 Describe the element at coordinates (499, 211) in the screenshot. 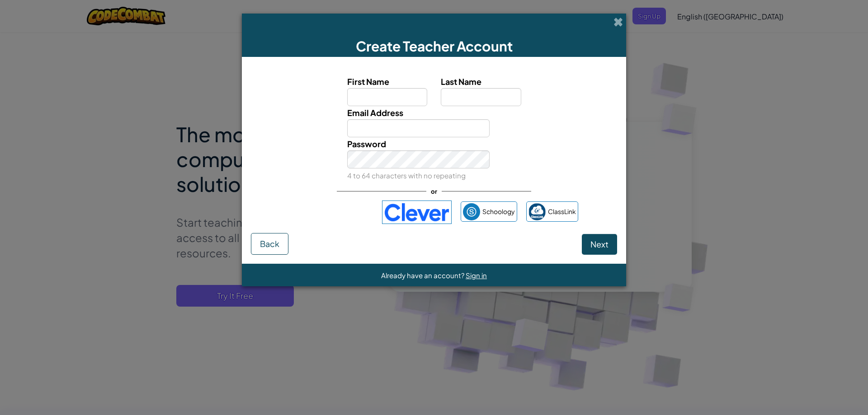

I see `span: Schoology` at that location.